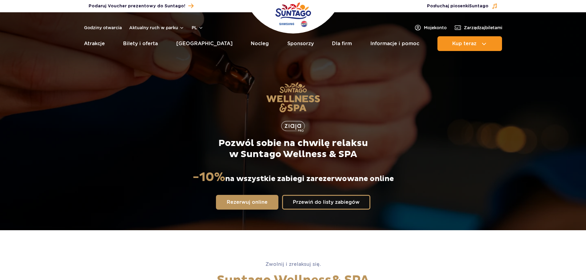 Image resolution: width=586 pixels, height=280 pixels. Describe the element at coordinates (326, 202) in the screenshot. I see `a: Przewiń do listy zabiegów` at that location.